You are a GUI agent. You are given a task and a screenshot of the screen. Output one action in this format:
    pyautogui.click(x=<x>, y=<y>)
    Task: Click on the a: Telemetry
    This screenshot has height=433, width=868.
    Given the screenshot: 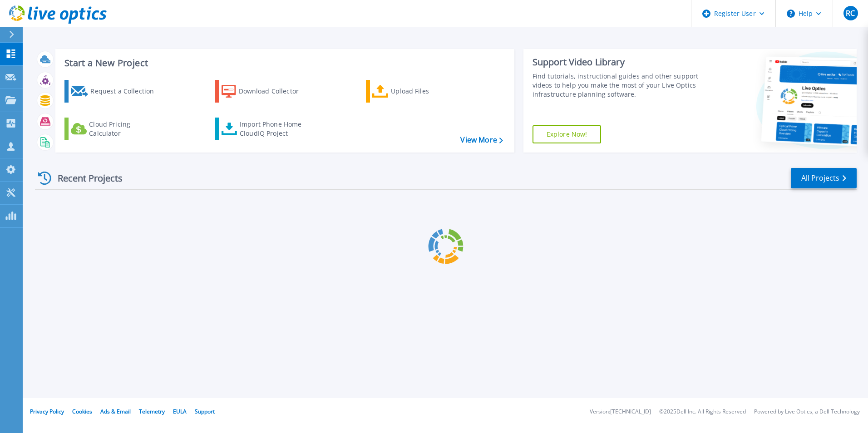 What is the action you would take?
    pyautogui.click(x=152, y=411)
    